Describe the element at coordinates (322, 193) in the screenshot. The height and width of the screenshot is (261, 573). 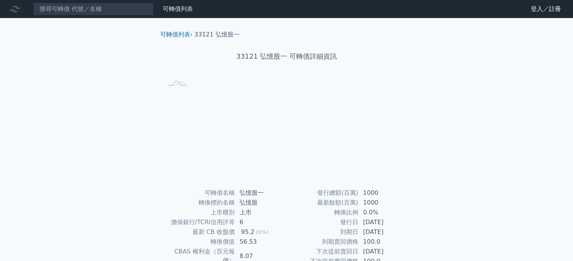
I see `td: 發行總額(百萬)` at that location.